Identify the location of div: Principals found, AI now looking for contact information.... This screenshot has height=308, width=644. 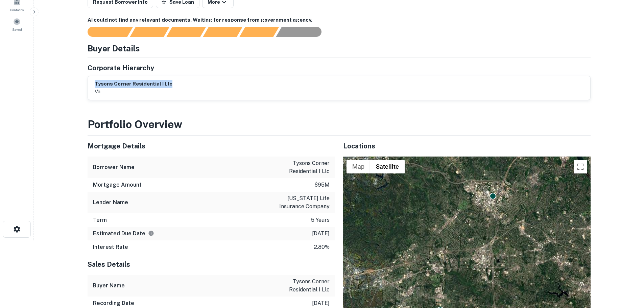
(223, 32).